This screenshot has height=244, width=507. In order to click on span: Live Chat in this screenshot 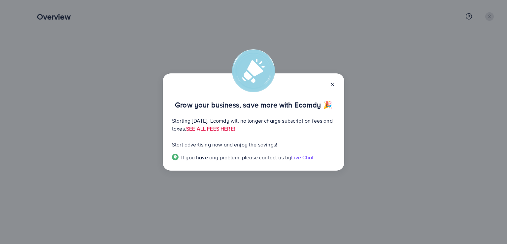, I will do `click(303, 157)`.